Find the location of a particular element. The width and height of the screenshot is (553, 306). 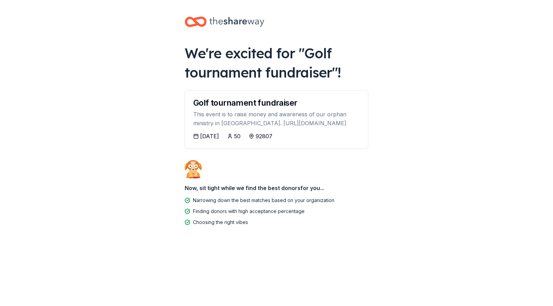

div: Golf tournament fundraiser is located at coordinates (277, 103).